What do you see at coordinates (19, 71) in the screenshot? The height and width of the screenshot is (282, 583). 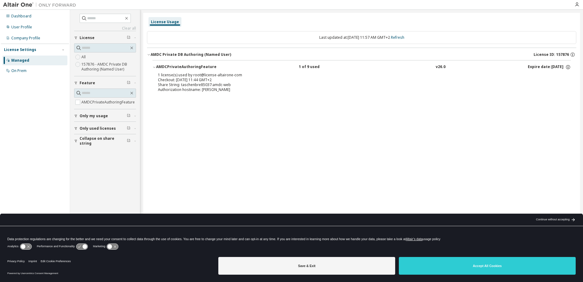 I see `div: On Prem` at bounding box center [19, 71].